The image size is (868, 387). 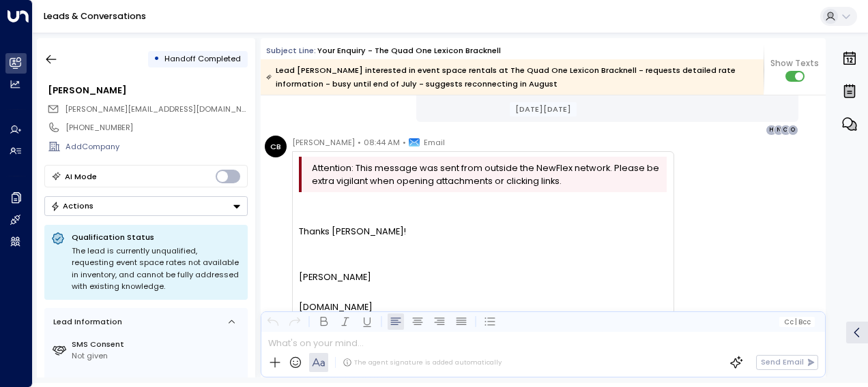 What do you see at coordinates (275, 147) in the screenshot?
I see `div: CB` at bounding box center [275, 147].